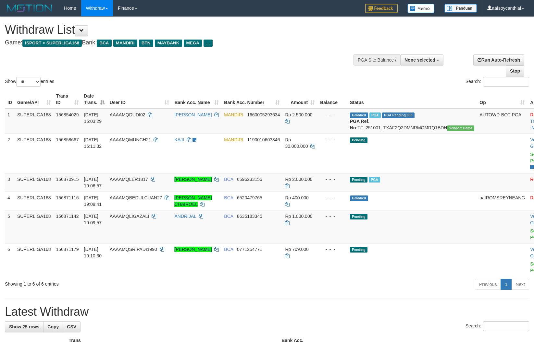  What do you see at coordinates (68, 115) in the screenshot?
I see `span: 156854029` at bounding box center [68, 115].